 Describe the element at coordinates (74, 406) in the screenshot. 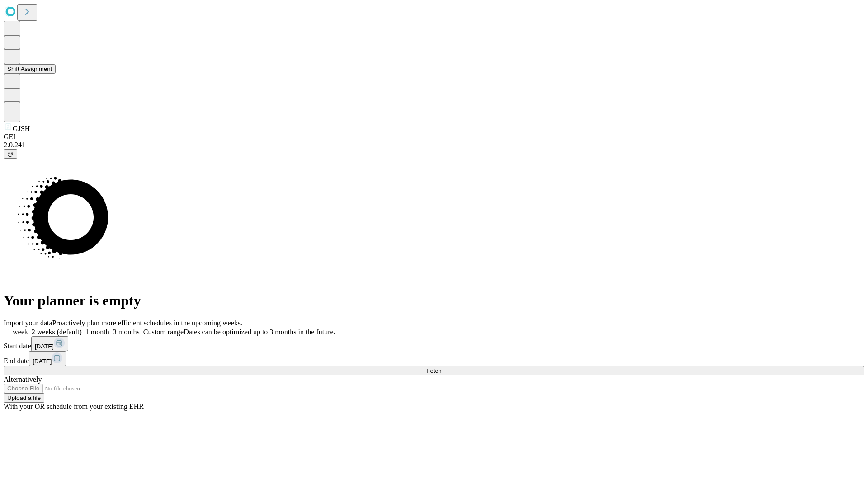

I see `span: With your OR schedule from your existing EHR` at that location.